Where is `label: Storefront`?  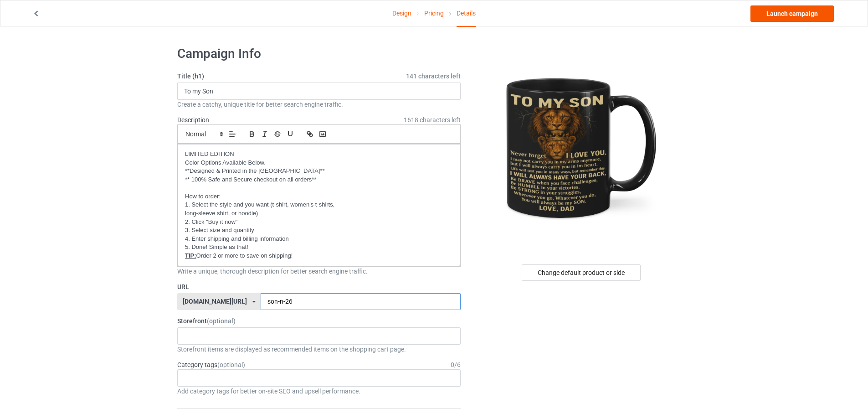 label: Storefront is located at coordinates (319, 321).